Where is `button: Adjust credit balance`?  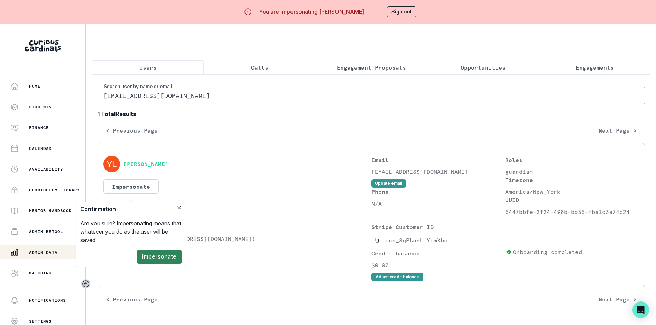
button: Adjust credit balance is located at coordinates (397, 277).